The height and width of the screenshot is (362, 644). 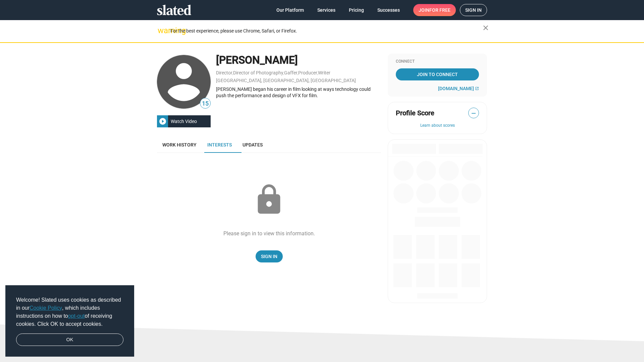 What do you see at coordinates (69, 340) in the screenshot?
I see `a: dismiss cookie message` at bounding box center [69, 340].